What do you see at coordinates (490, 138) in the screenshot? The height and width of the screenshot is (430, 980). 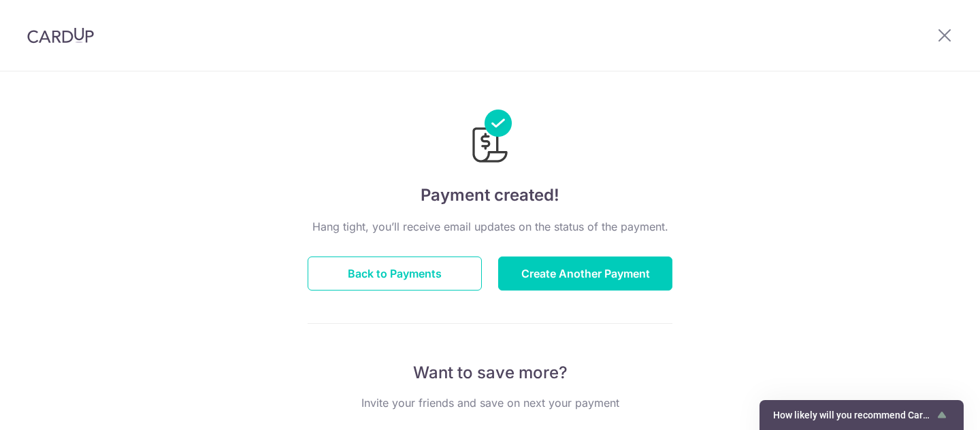 I see `img: Payments` at bounding box center [490, 138].